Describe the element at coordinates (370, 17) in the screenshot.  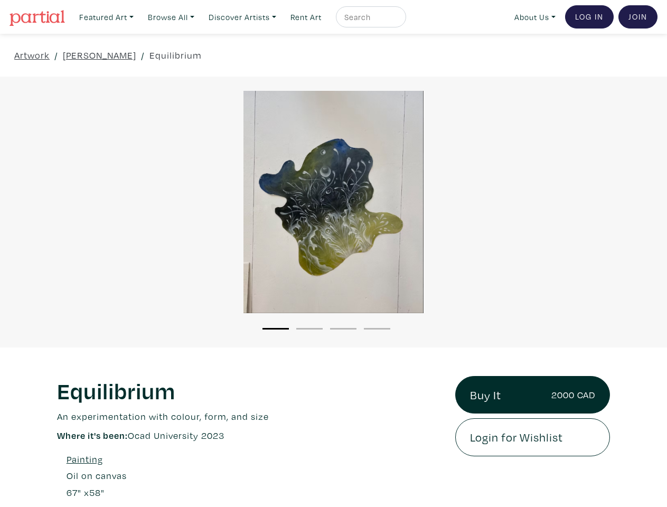
I see `input: Search` at that location.